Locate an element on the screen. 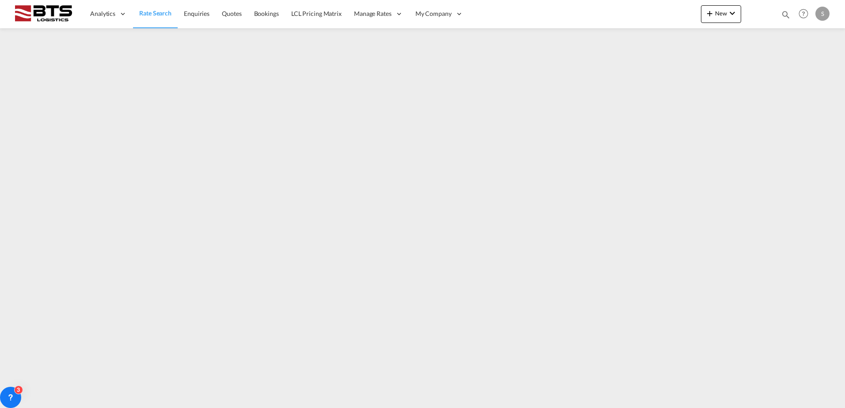  span: Quotes is located at coordinates (231, 13).